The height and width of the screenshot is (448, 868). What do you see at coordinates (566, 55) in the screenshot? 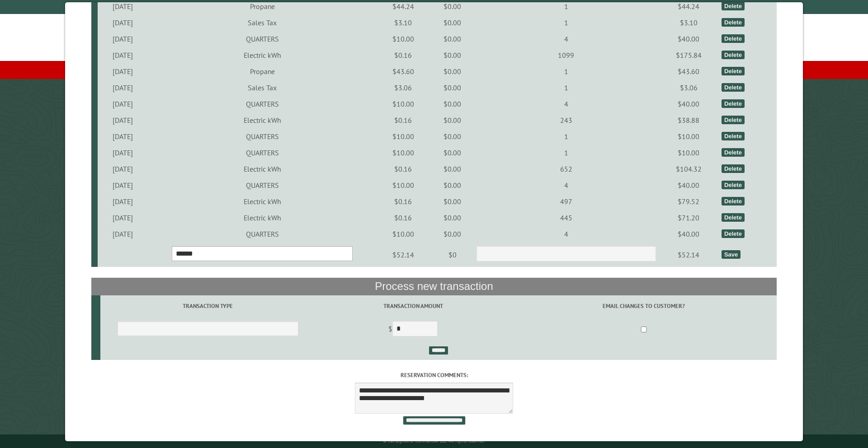
I see `td: 1099` at bounding box center [566, 55].